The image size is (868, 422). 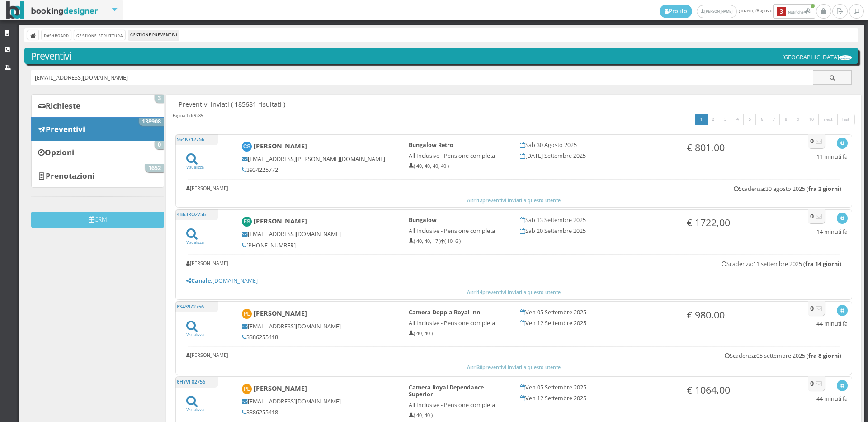 What do you see at coordinates (737, 222) in the screenshot?
I see `h3: € 1722,00` at bounding box center [737, 222].